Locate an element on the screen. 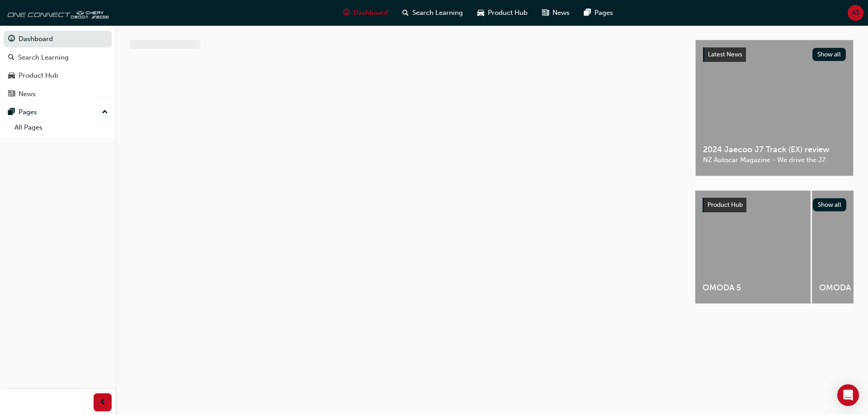 The image size is (868, 415). a: Latest NewsShow all is located at coordinates (775, 55).